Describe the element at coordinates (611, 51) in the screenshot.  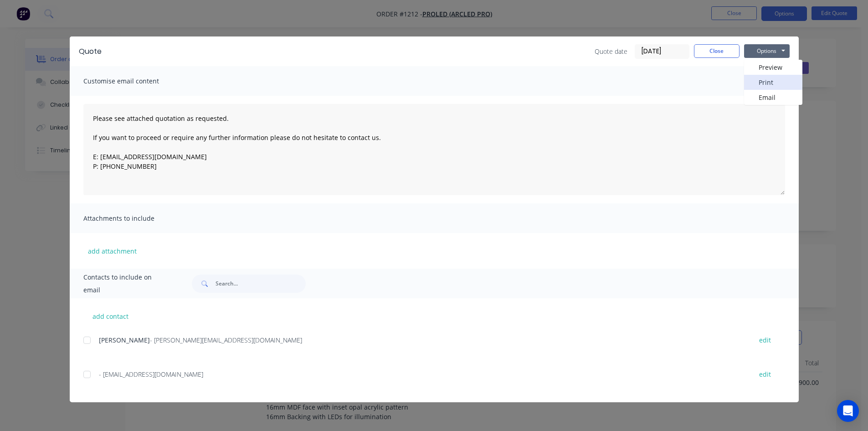
I see `span: Quote date` at that location.